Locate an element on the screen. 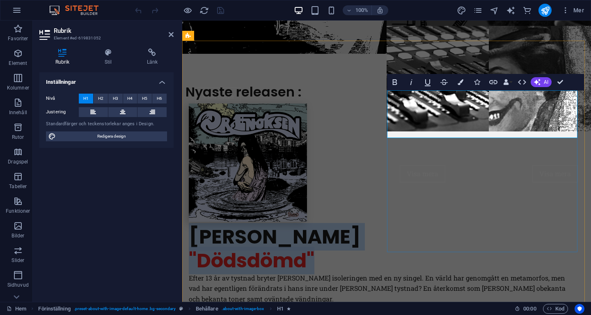  span: H5 is located at coordinates (145, 99).